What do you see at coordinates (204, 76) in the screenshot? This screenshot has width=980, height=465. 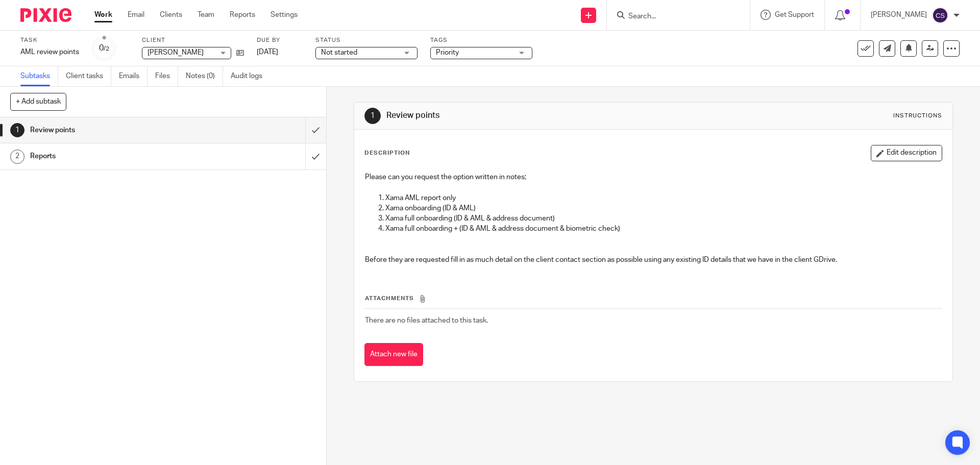 I see `a: Notes (0)` at bounding box center [204, 76].